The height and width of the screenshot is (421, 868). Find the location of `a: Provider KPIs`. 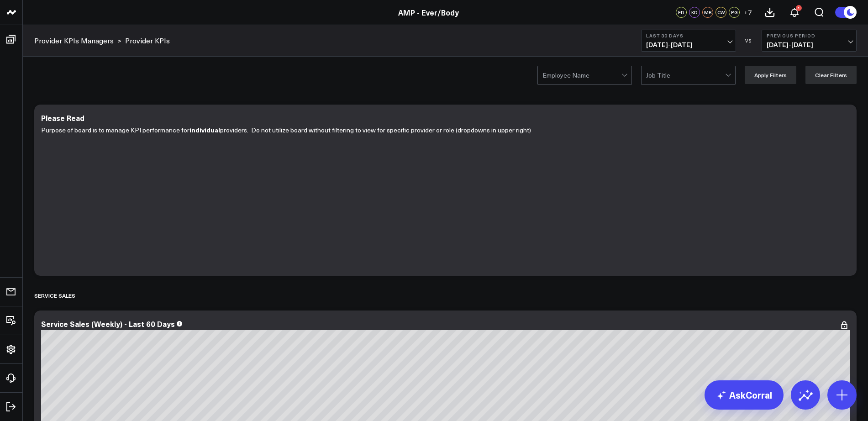

a: Provider KPIs is located at coordinates (147, 41).